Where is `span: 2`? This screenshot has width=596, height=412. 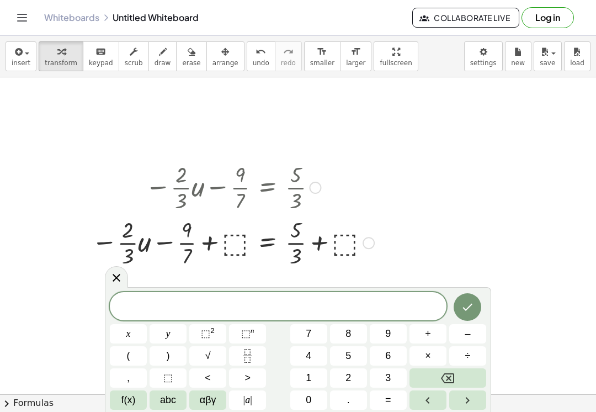 span: 2 is located at coordinates (348, 377).